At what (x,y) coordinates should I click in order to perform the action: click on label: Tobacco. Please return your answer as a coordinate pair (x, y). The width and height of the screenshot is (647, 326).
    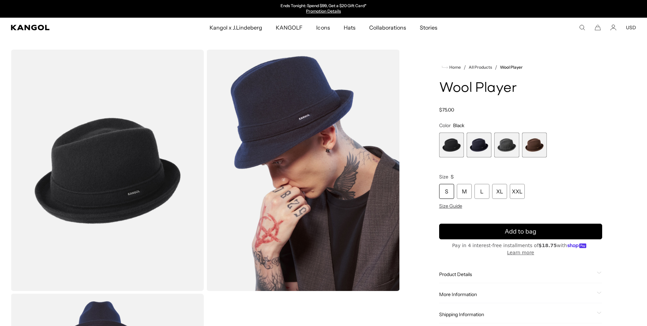
    Looking at the image, I should click on (534, 145).